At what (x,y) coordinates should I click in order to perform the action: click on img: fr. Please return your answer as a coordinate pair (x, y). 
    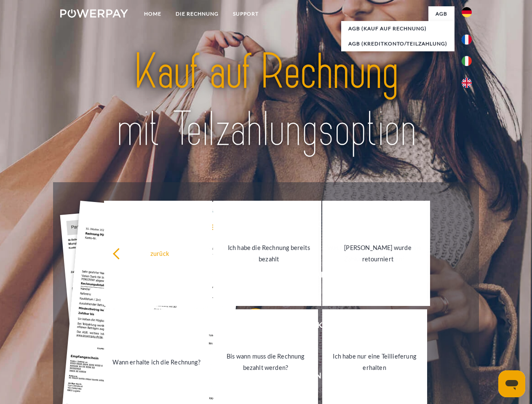
    Looking at the image, I should click on (467, 40).